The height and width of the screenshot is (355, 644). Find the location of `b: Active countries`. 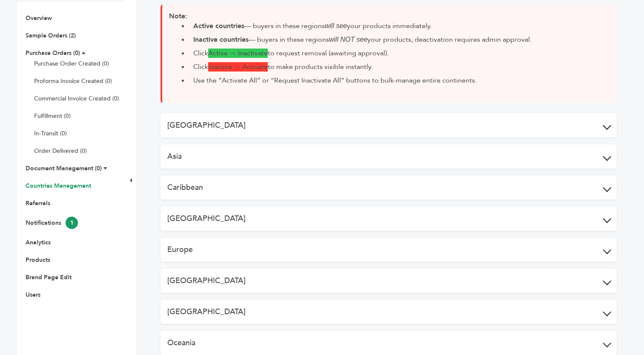

b: Active countries is located at coordinates (219, 26).